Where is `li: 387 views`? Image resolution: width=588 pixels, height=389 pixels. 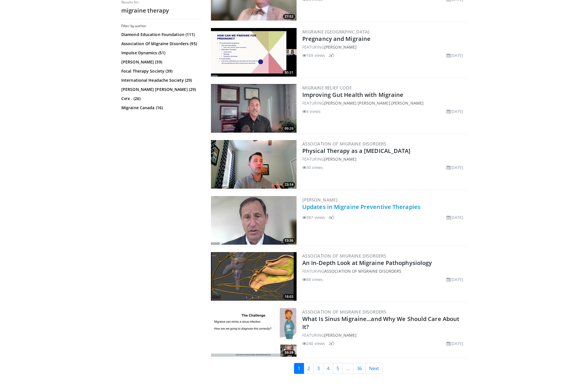 li: 387 views is located at coordinates (314, 218).